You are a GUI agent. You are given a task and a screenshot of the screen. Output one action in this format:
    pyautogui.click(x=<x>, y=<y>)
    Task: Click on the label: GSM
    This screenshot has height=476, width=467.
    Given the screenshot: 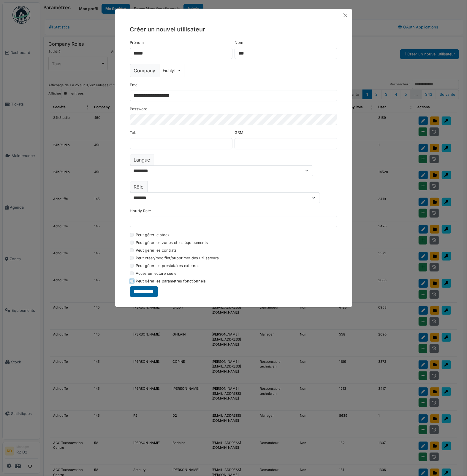 What is the action you would take?
    pyautogui.click(x=239, y=132)
    